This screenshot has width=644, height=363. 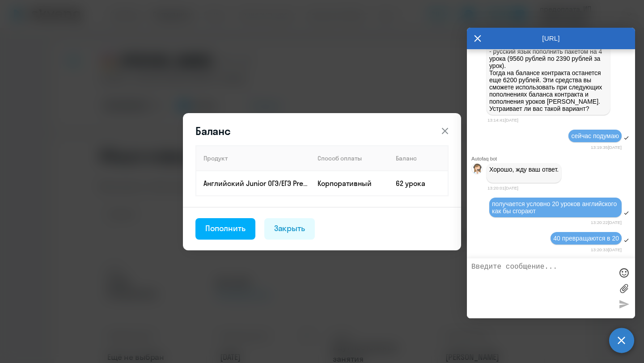 I want to click on button: Пополнить, so click(x=225, y=229).